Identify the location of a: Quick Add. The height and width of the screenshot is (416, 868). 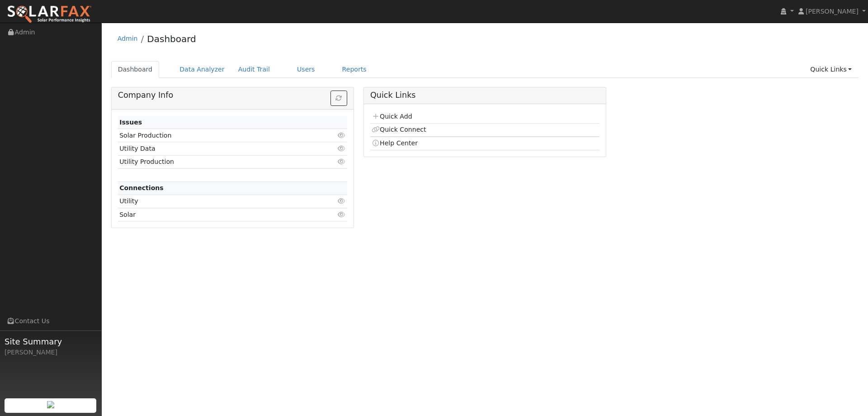
(391, 116).